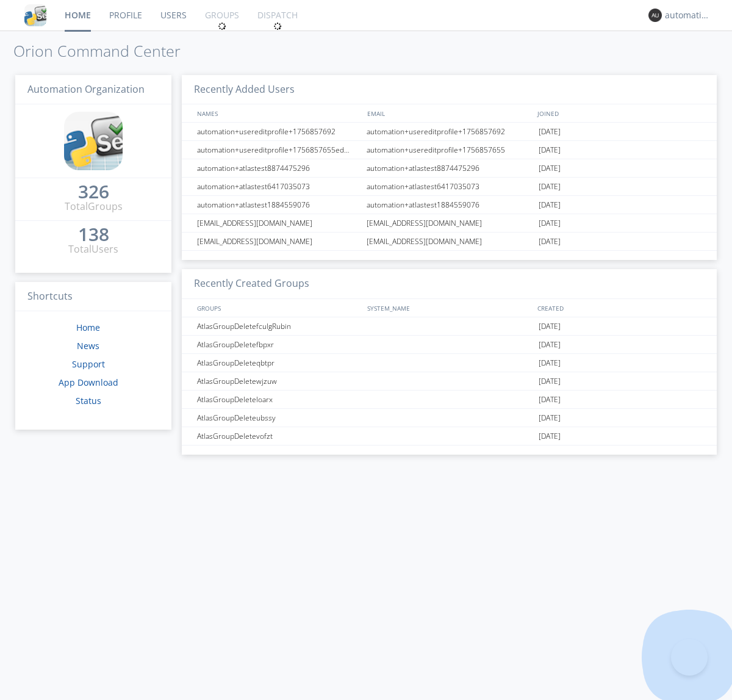  Describe the element at coordinates (278, 436) in the screenshot. I see `div: AtlasGroupDeletevofzt` at that location.